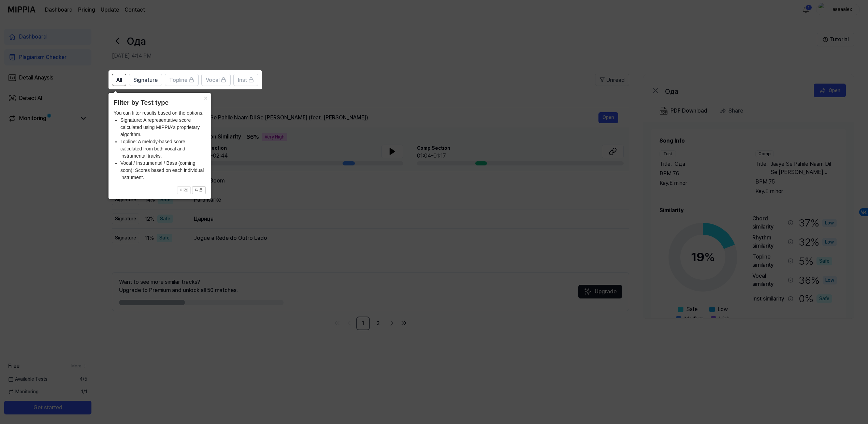 This screenshot has height=424, width=868. Describe the element at coordinates (199, 190) in the screenshot. I see `button: 다음` at that location.